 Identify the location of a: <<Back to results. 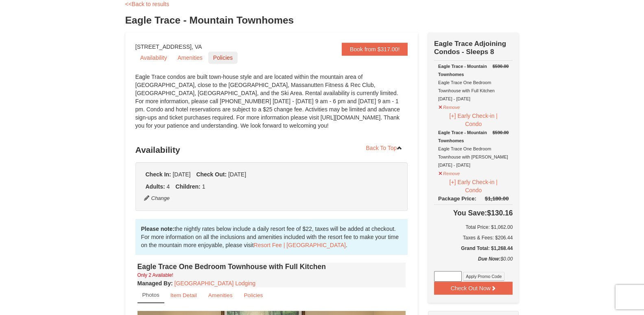
(147, 4).